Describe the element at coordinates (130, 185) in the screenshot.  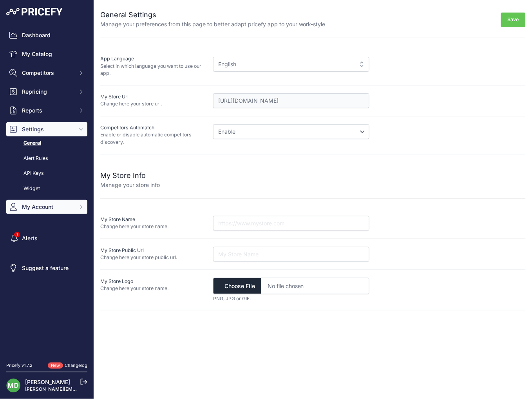
I see `p: Manage your store info` at that location.